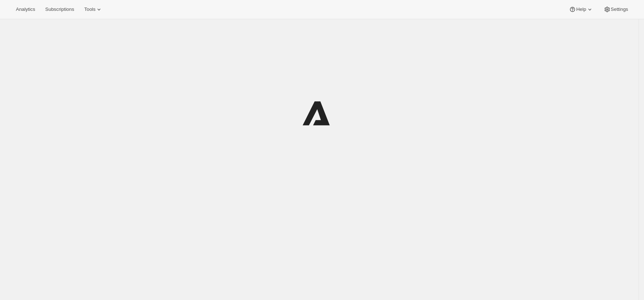 The height and width of the screenshot is (300, 644). I want to click on button: Settings, so click(616, 9).